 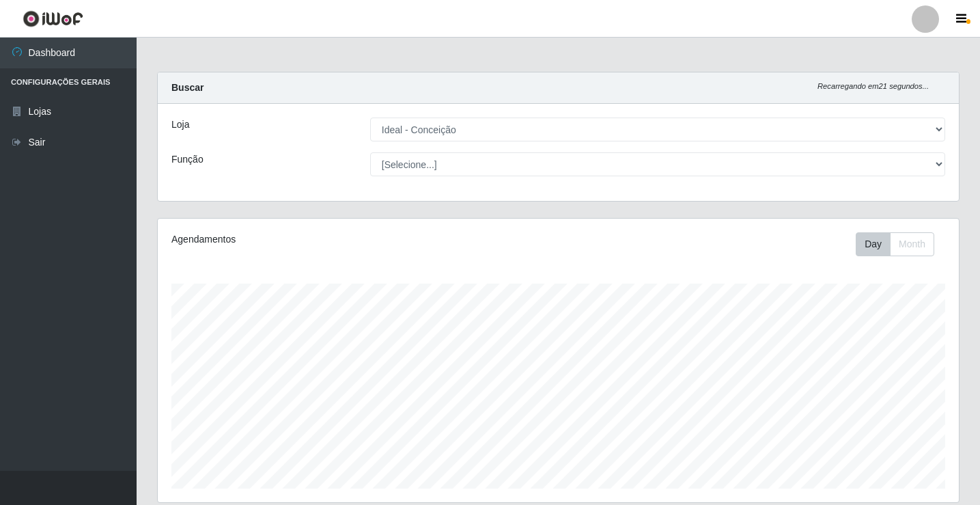 I want to click on div: Toolbar with button groups, so click(x=901, y=244).